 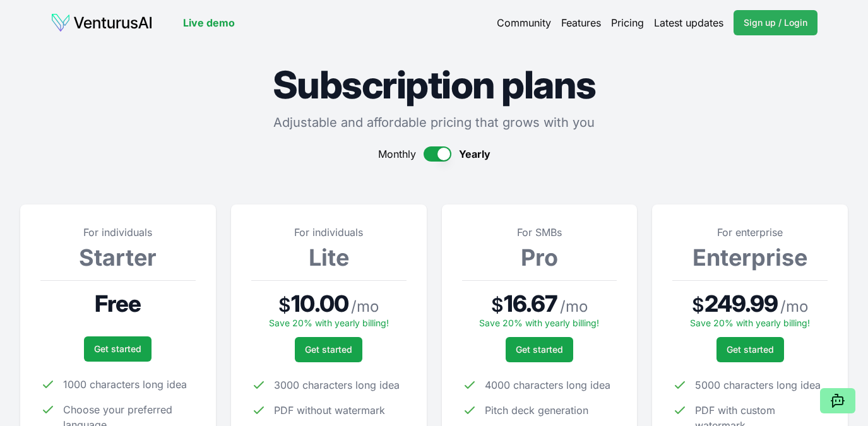 I want to click on h3: Lite, so click(x=329, y=257).